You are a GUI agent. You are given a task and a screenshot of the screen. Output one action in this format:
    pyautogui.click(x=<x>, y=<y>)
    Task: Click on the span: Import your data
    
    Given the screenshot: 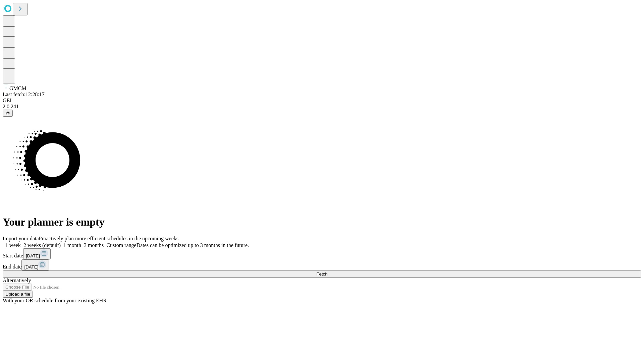 What is the action you would take?
    pyautogui.click(x=21, y=238)
    